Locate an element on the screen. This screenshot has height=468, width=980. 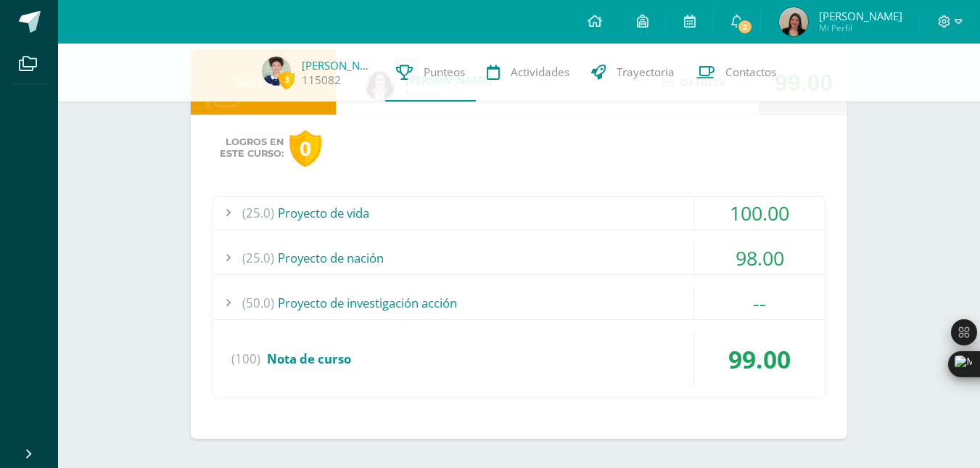
span: (50.0) is located at coordinates (258, 302).